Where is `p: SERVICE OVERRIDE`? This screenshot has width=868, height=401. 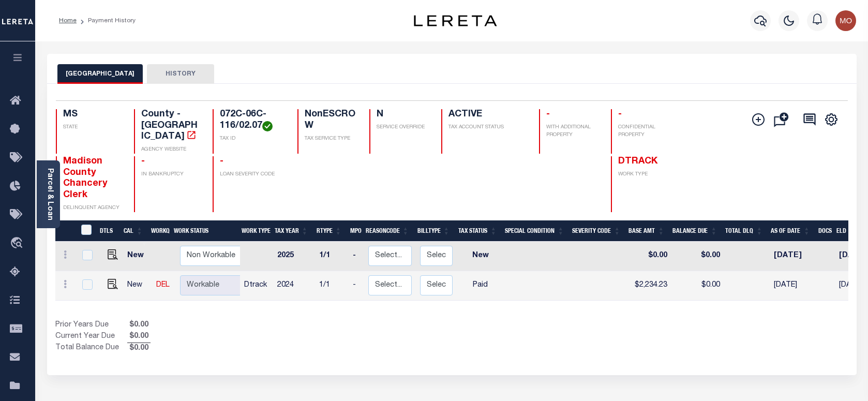
p: SERVICE OVERRIDE is located at coordinates (402, 127).